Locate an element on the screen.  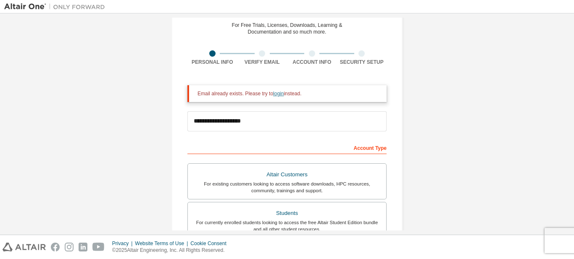
div: Email already exists. Please try to instead. is located at coordinates (289, 94).